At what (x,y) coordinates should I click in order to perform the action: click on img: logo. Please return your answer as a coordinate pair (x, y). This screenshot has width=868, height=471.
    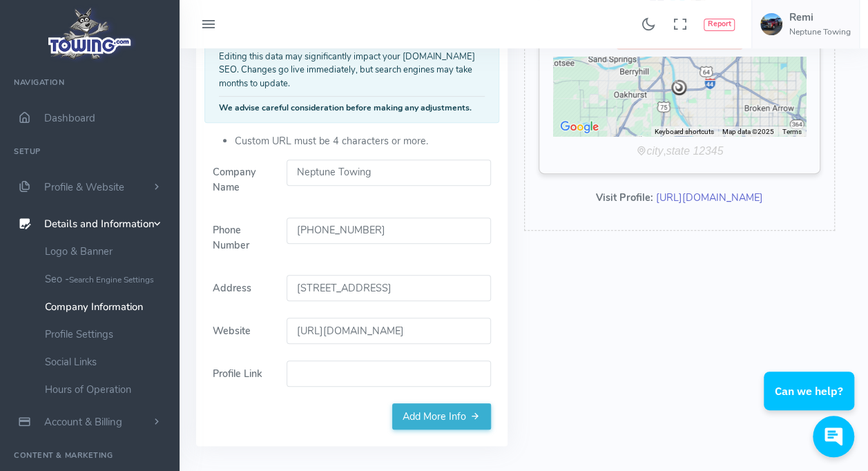
    Looking at the image, I should click on (89, 33).